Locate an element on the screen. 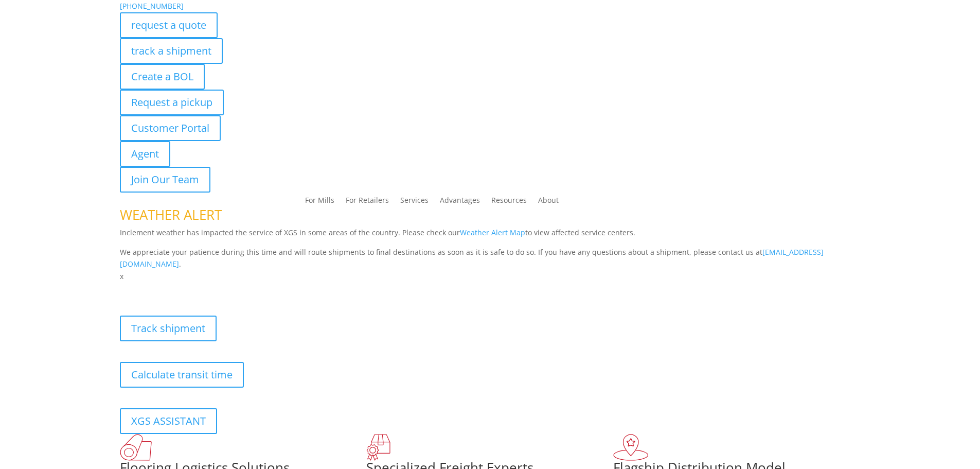 This screenshot has height=469, width=980. a: Calculate transit time is located at coordinates (182, 375).